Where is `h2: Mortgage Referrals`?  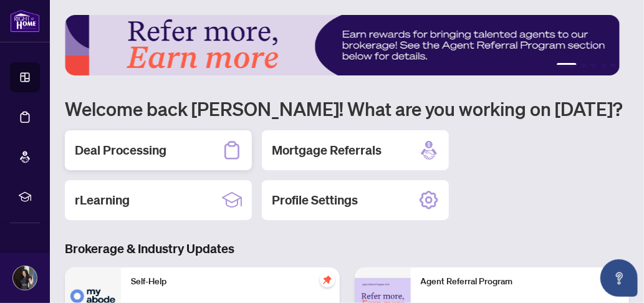
h2: Mortgage Referrals is located at coordinates (327, 150).